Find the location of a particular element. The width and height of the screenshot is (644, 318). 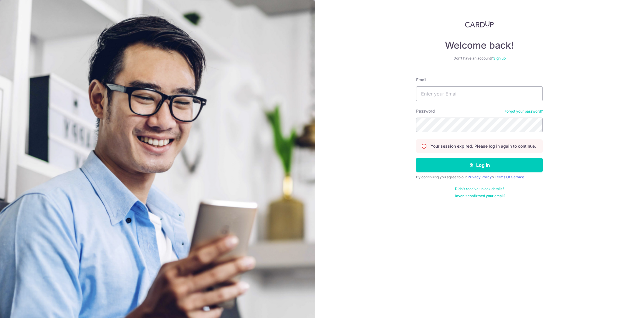

label: Email is located at coordinates (421, 80).